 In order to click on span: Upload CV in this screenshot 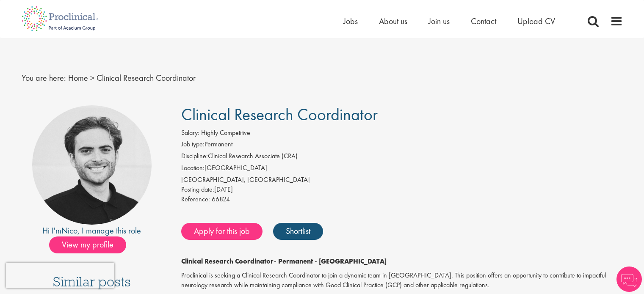, I will do `click(536, 21)`.